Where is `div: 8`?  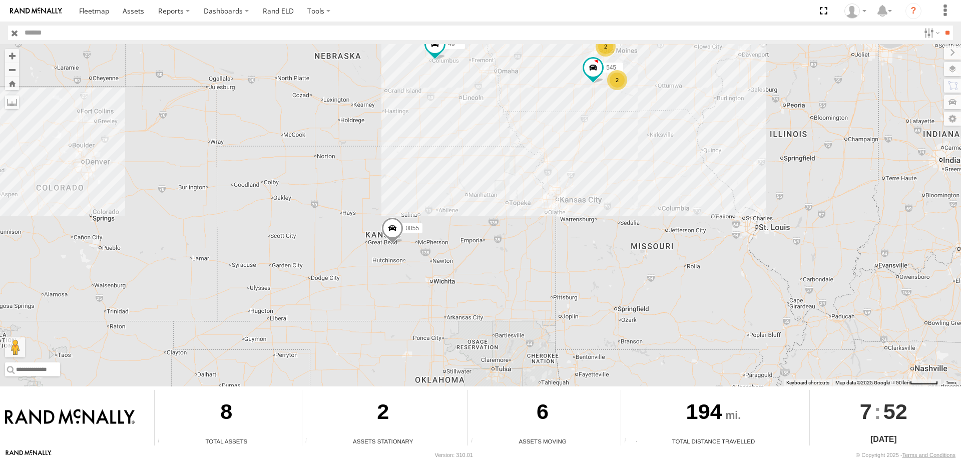 div: 8 is located at coordinates (226, 414).